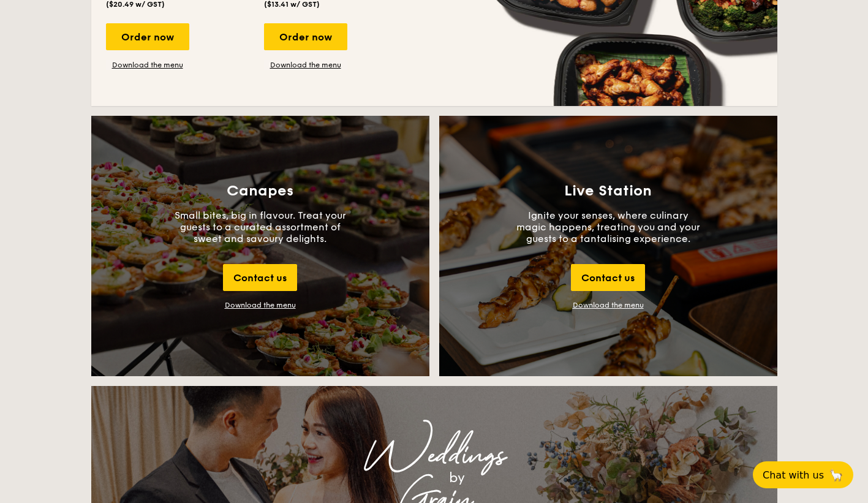 The image size is (868, 503). Describe the element at coordinates (457, 478) in the screenshot. I see `div: by` at that location.